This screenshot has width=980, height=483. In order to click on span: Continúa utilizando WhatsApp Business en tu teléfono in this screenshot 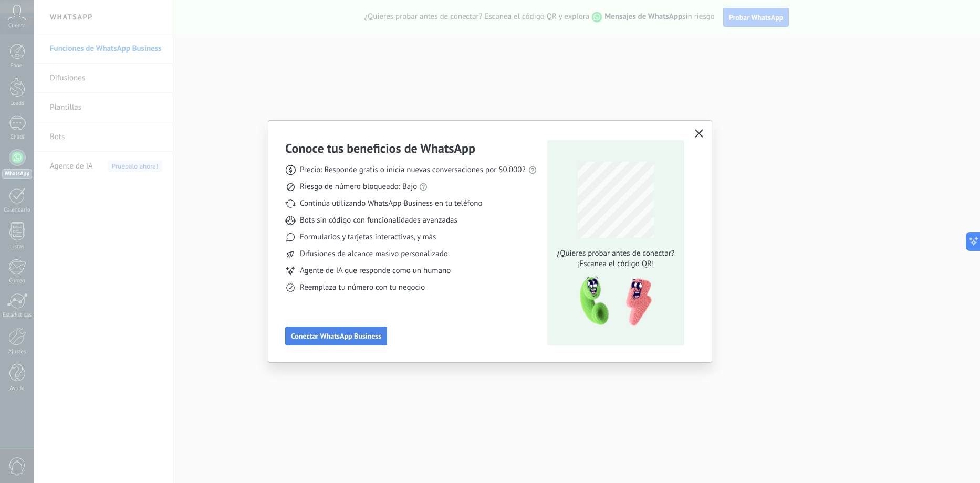, I will do `click(391, 204)`.